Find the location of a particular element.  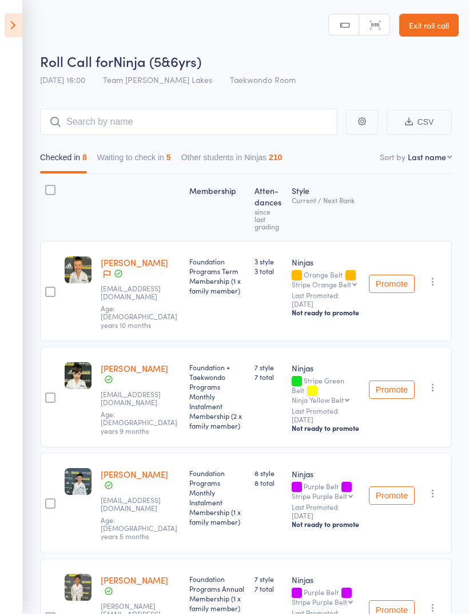

button: Waiting to check in5 is located at coordinates (134, 160).